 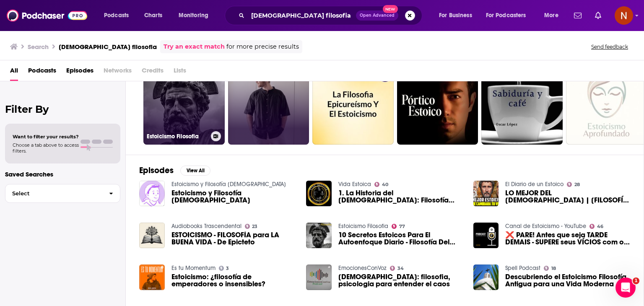 What do you see at coordinates (486, 194) in the screenshot?
I see `img: LO MEJOR DEL ESTOICISMO | [FILOSOFÍA ESTOICA]` at bounding box center [486, 194].